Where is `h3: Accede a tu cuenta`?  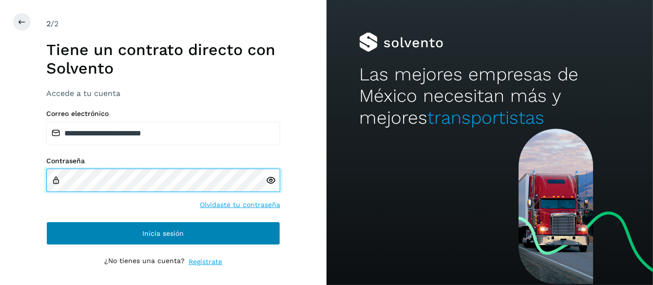 h3: Accede a tu cuenta is located at coordinates (163, 93).